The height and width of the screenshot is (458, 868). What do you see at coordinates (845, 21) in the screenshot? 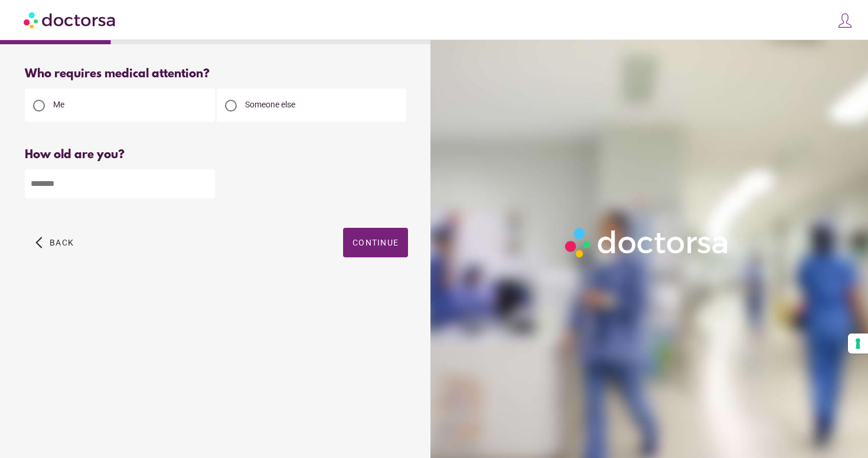
I see `img: icons8-customer-100.png` at bounding box center [845, 21].